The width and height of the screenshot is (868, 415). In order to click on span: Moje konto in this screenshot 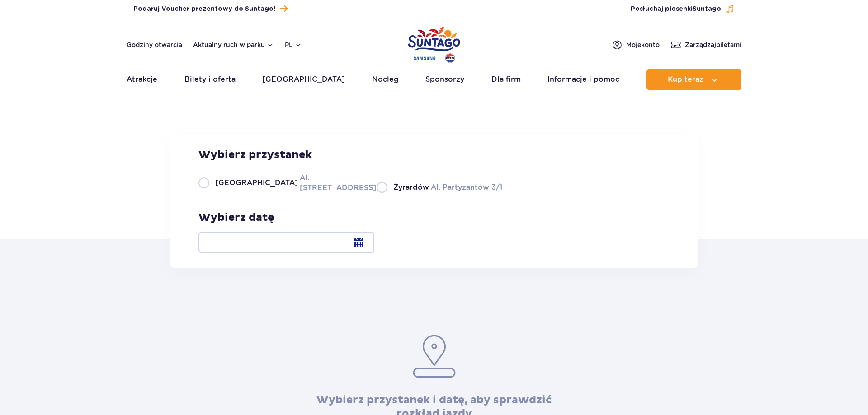, I will do `click(643, 45)`.